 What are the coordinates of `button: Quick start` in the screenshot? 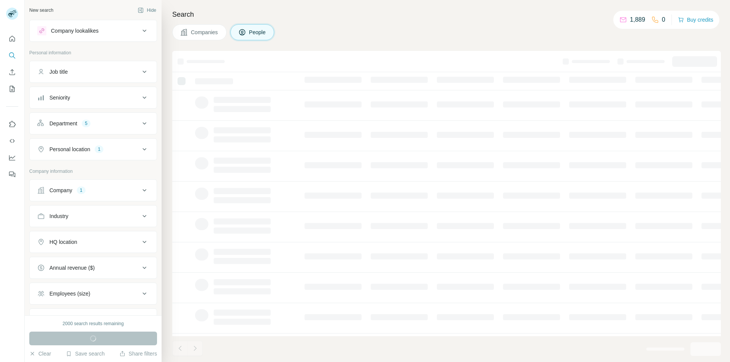 It's located at (12, 39).